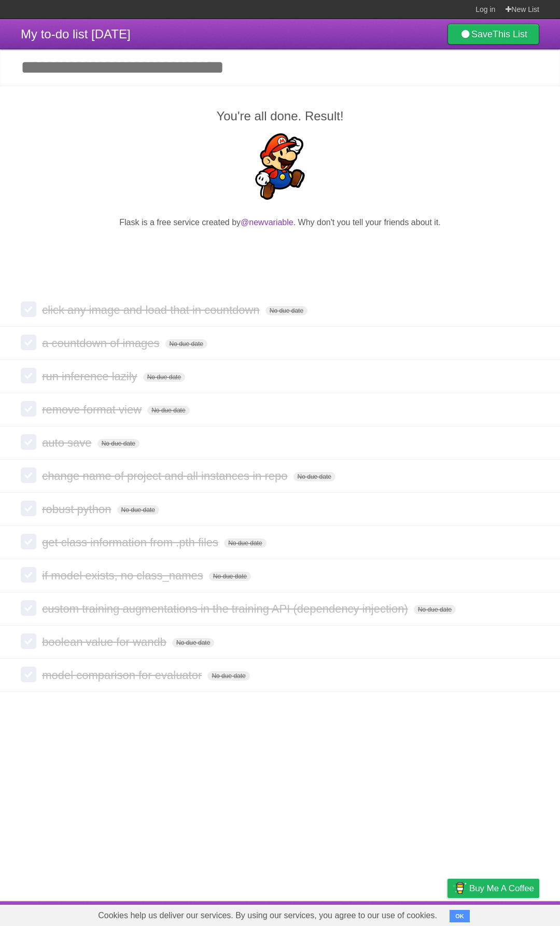 The width and height of the screenshot is (560, 926). Describe the element at coordinates (280, 116) in the screenshot. I see `h2: You're all done. Result!` at that location.